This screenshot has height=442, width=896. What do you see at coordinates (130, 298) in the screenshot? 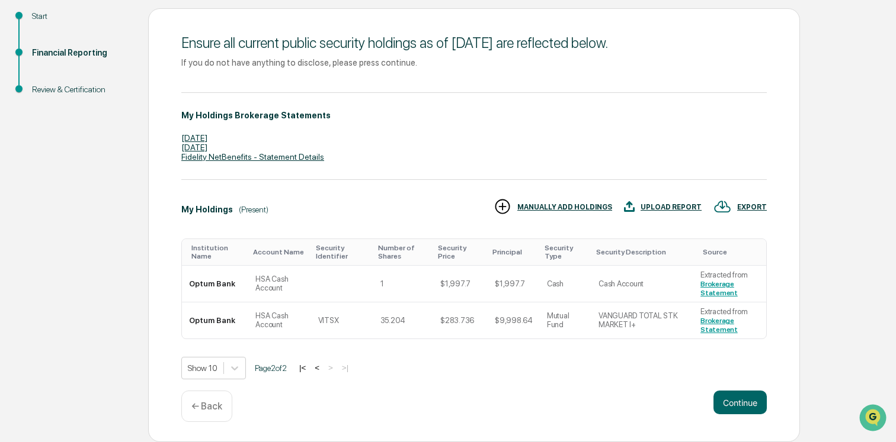
I see `span: Pylon` at bounding box center [130, 298].